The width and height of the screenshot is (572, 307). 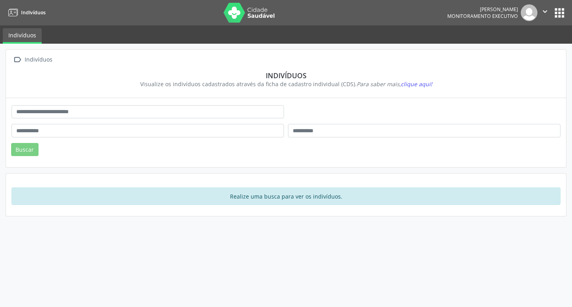 What do you see at coordinates (286, 84) in the screenshot?
I see `div: Visualize os indivíduos cadastrados através da ficha de cadastro individual (CDS).` at bounding box center [286, 84].